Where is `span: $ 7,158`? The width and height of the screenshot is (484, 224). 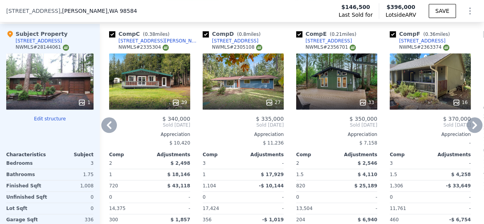
span: $ 7,158 is located at coordinates (368, 143).